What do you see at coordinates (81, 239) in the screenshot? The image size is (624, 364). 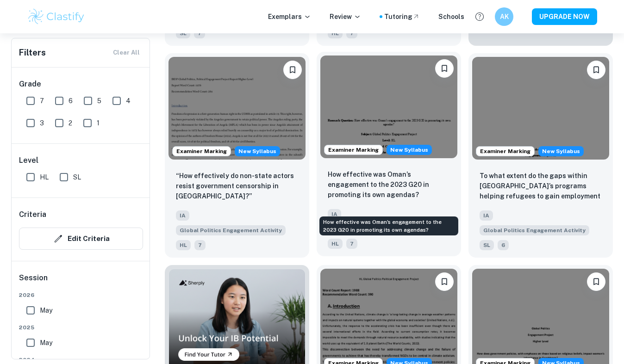 I see `button: Edit Criteria` at bounding box center [81, 239].